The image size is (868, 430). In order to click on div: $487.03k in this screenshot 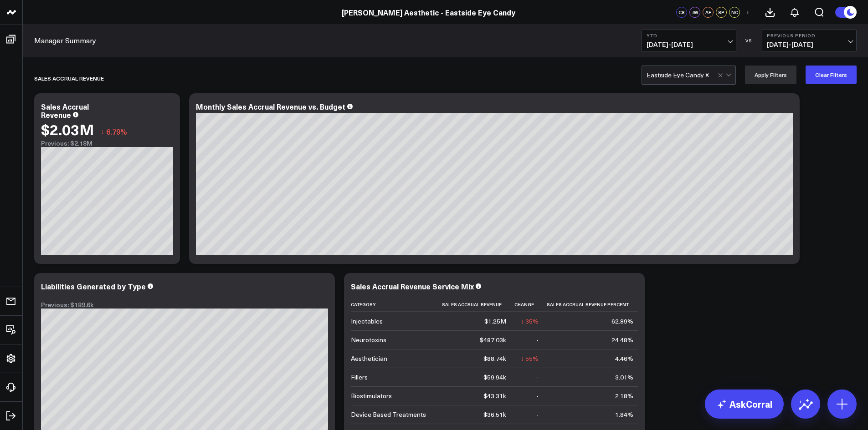, I will do `click(493, 340)`.